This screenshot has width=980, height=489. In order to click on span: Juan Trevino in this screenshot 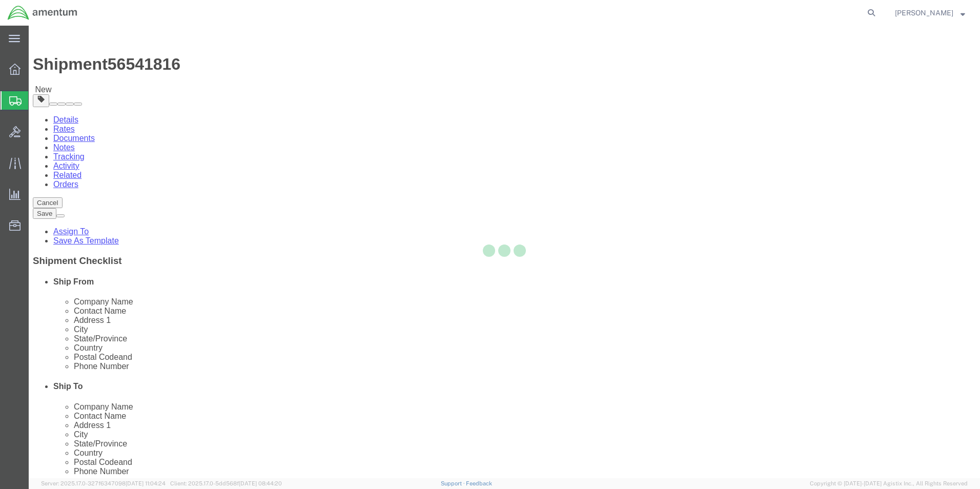, I will do `click(924, 13)`.